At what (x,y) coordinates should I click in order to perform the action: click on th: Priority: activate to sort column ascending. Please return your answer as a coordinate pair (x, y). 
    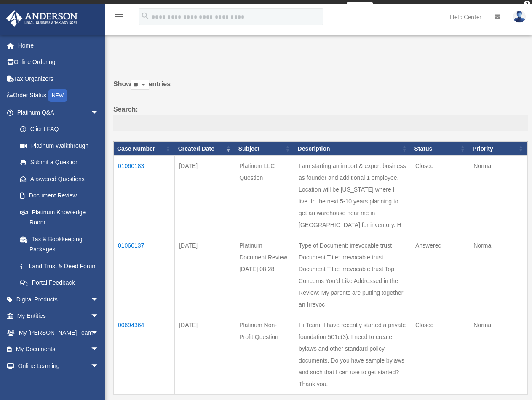
    Looking at the image, I should click on (498, 148).